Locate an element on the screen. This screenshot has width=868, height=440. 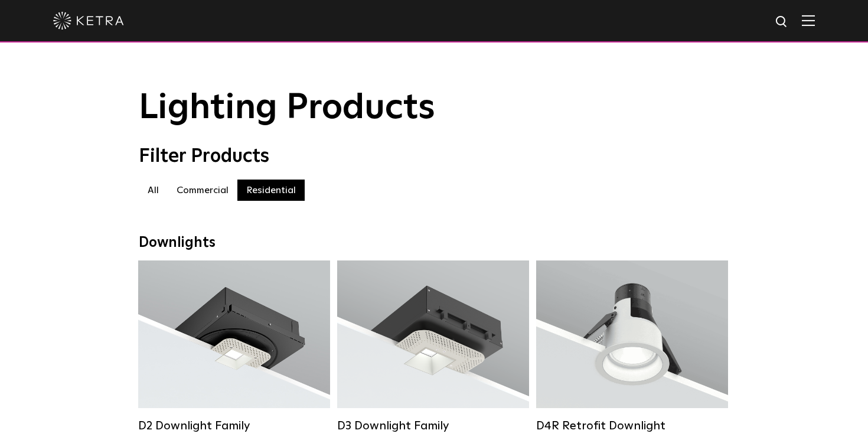
label: Commercial is located at coordinates (203, 190).